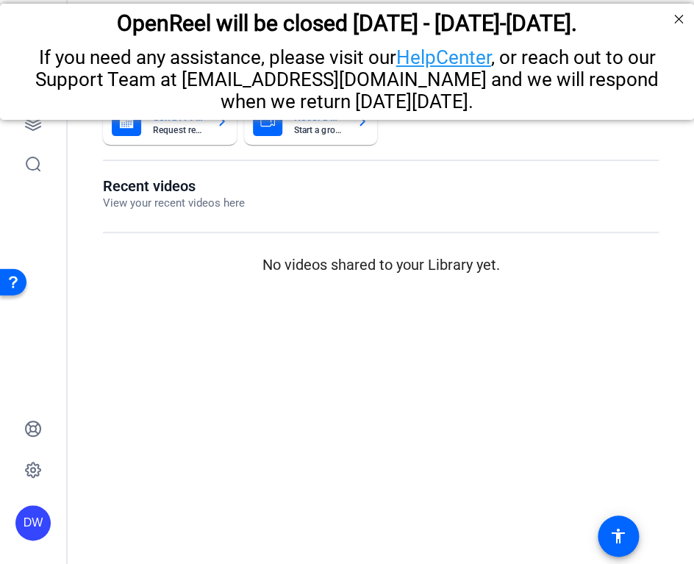  What do you see at coordinates (381, 265) in the screenshot?
I see `p: No videos shared to your Library yet.` at bounding box center [381, 265].